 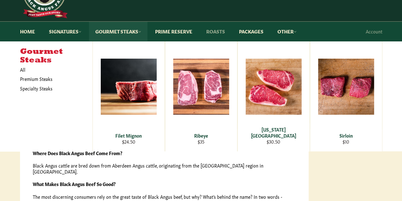 What do you see at coordinates (174, 31) in the screenshot?
I see `a: Prime Reserve` at bounding box center [174, 31].